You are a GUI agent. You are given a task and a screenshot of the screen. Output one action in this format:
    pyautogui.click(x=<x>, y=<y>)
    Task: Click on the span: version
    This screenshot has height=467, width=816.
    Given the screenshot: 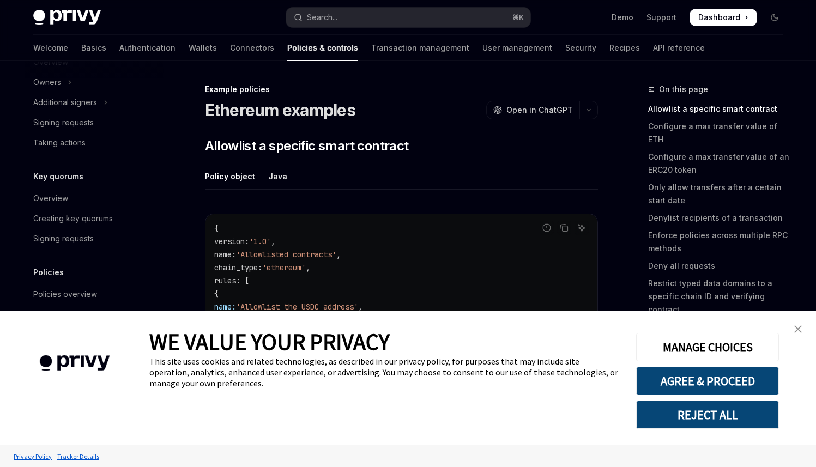 What is the action you would take?
    pyautogui.click(x=229, y=241)
    